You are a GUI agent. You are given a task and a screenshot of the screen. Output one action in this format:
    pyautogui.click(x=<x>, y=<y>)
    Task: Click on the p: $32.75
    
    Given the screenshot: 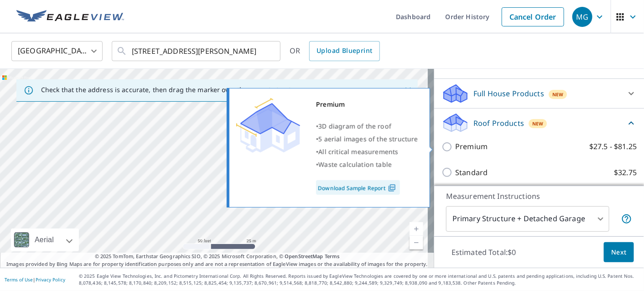 What is the action you would take?
    pyautogui.click(x=625, y=173)
    